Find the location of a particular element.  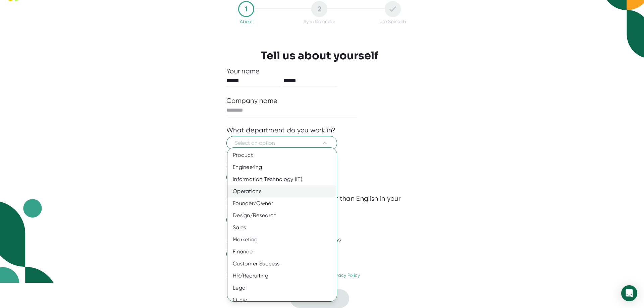

div: Founder/Owner is located at coordinates (285, 203).